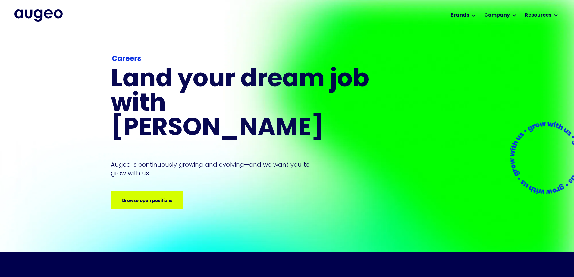 The height and width of the screenshot is (277, 574). Describe the element at coordinates (126, 59) in the screenshot. I see `strong: Careers` at that location.